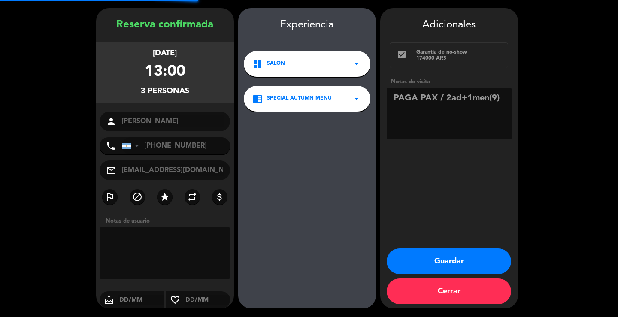  What do you see at coordinates (165, 25) in the screenshot?
I see `div: Reserva confirmada` at bounding box center [165, 25].